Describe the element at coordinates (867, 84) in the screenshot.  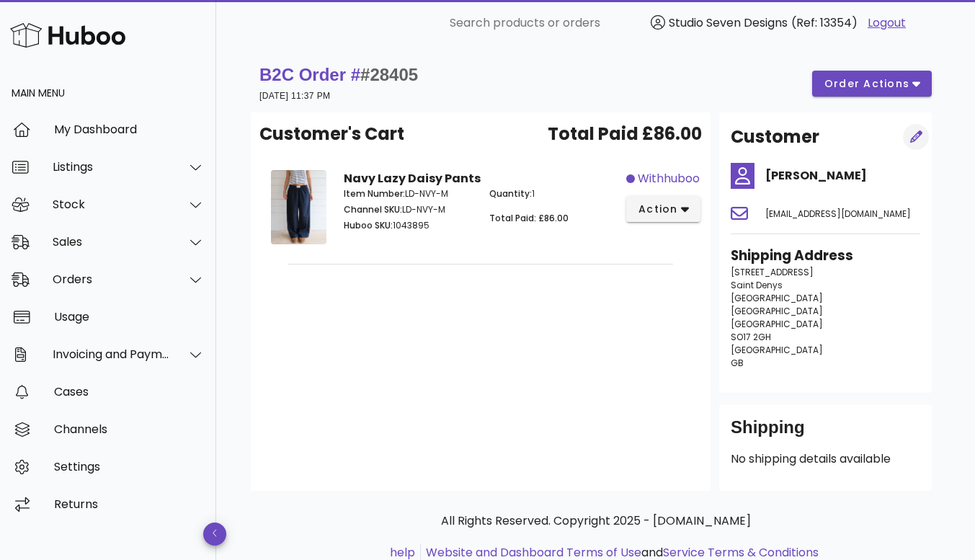
I see `span: order actions` at that location.